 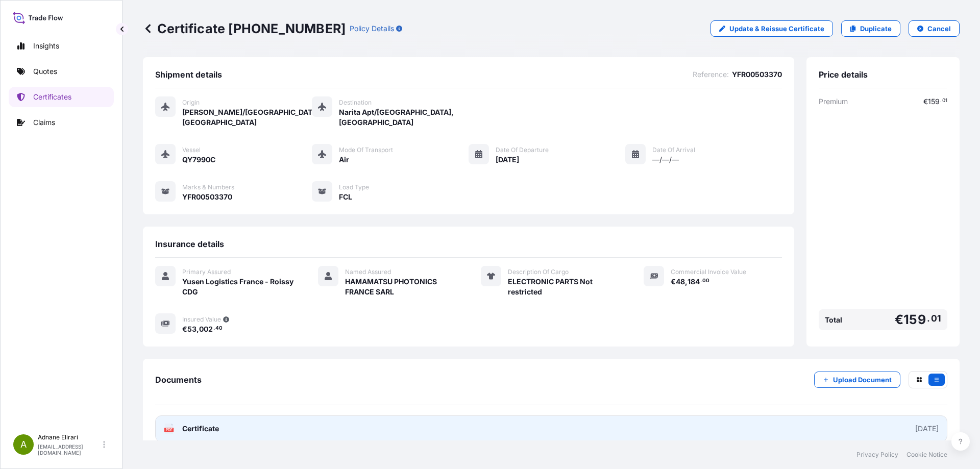 I want to click on p: Insights, so click(x=46, y=46).